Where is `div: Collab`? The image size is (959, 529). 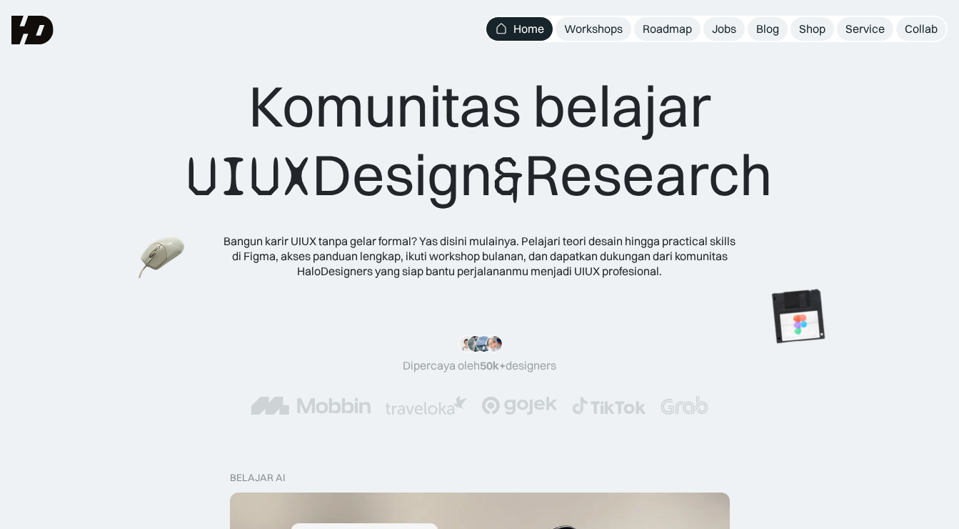
div: Collab is located at coordinates (922, 29).